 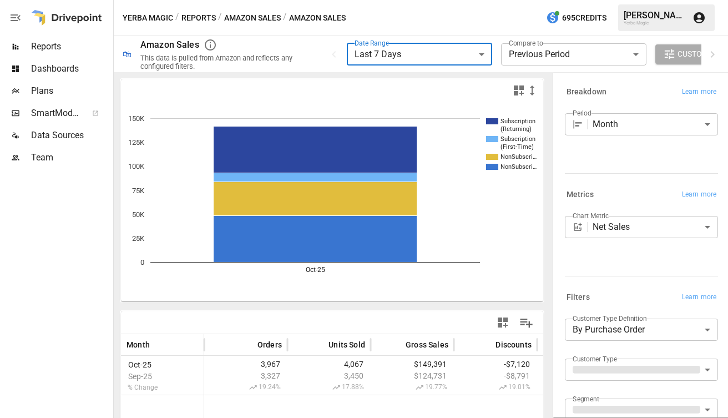 What do you see at coordinates (162, 387) in the screenshot?
I see `span: % Change` at bounding box center [162, 387].